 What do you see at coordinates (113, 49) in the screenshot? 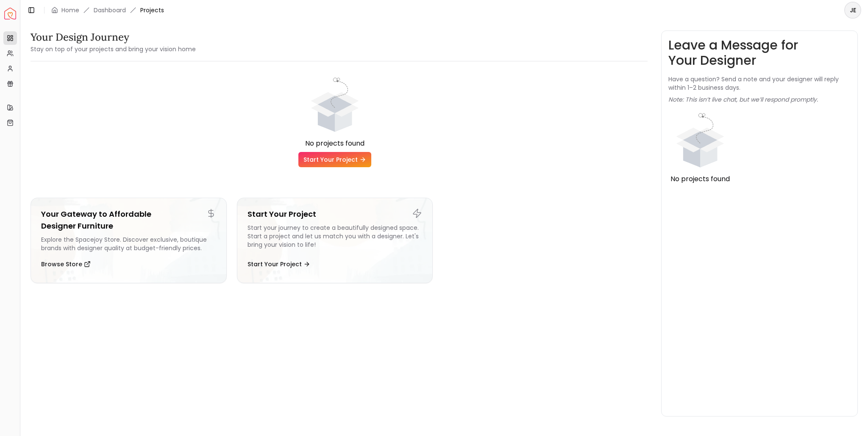
I see `small: Stay on top of your projects and bring your vision home` at bounding box center [113, 49].